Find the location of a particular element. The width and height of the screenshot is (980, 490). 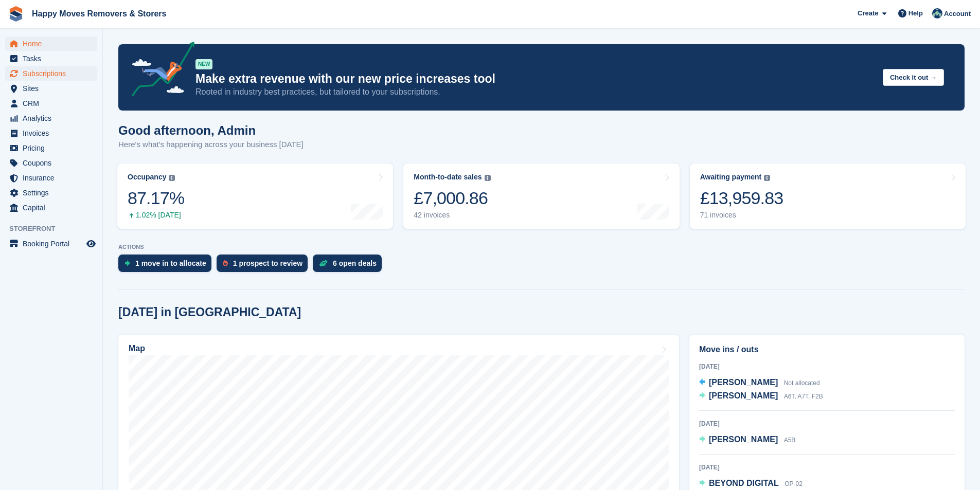

span: OP-02 is located at coordinates (793, 484).